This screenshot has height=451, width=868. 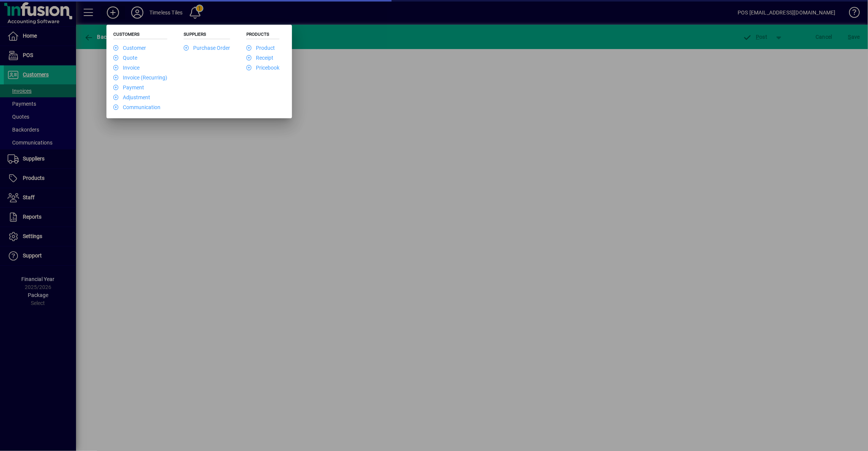 I want to click on a: Purchase Order, so click(x=207, y=48).